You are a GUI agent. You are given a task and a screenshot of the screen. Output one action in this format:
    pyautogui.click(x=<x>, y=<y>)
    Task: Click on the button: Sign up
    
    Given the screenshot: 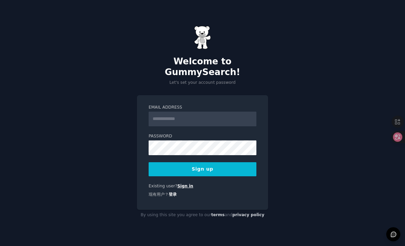 What is the action you would take?
    pyautogui.click(x=202, y=169)
    